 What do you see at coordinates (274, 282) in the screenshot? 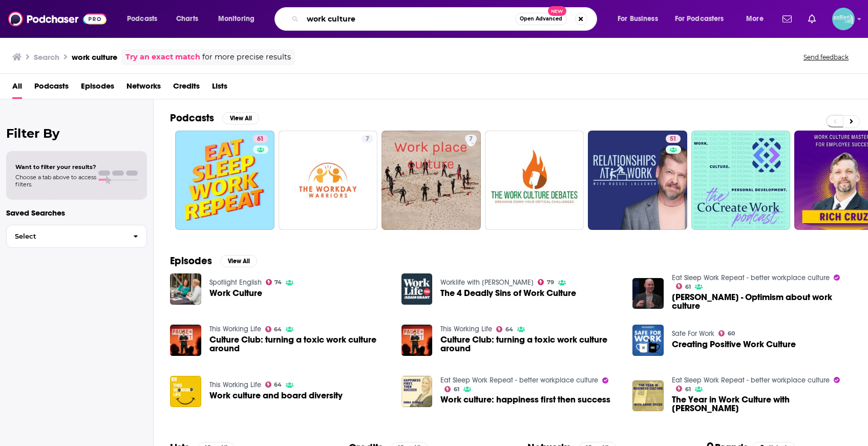
I see `a: 74` at bounding box center [274, 282].